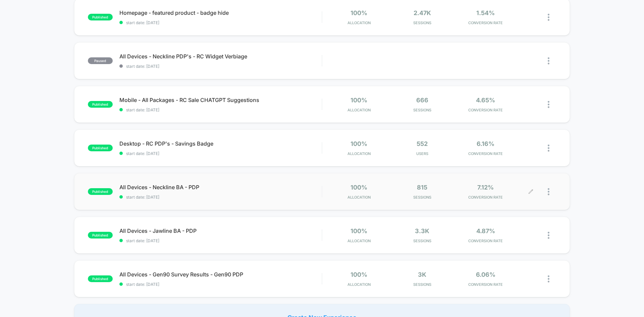 This screenshot has width=644, height=317. Describe the element at coordinates (220, 274) in the screenshot. I see `span: All Devices - Gen90 Survey Results - Gen90 PDP` at that location.